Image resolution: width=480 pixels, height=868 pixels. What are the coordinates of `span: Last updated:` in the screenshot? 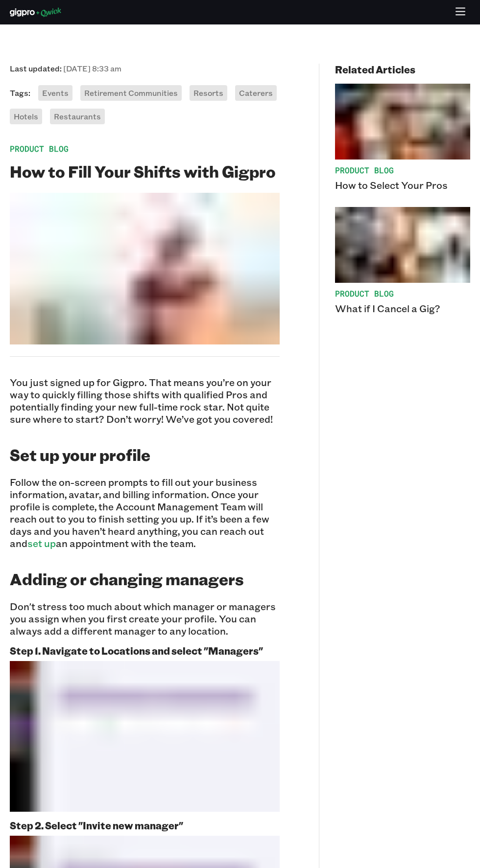 It's located at (65, 68).